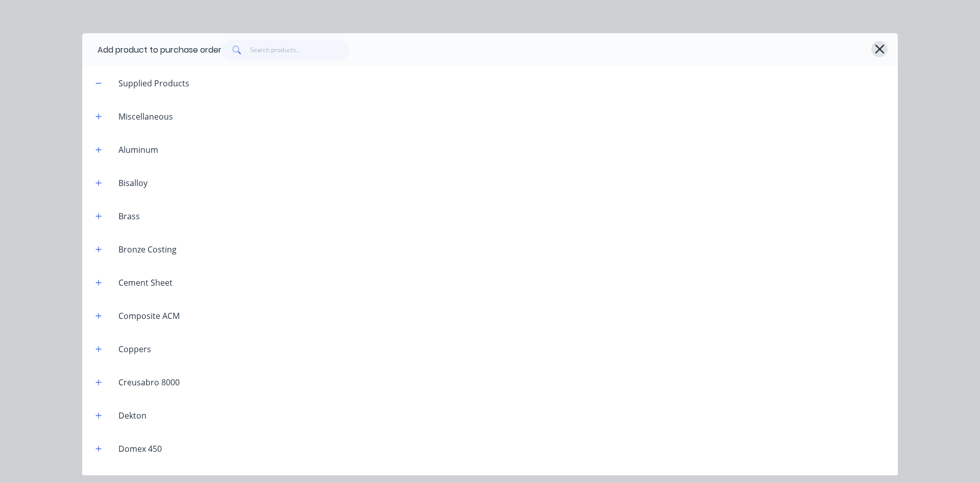 The height and width of the screenshot is (483, 980). Describe the element at coordinates (135, 349) in the screenshot. I see `div: Coppers` at that location.